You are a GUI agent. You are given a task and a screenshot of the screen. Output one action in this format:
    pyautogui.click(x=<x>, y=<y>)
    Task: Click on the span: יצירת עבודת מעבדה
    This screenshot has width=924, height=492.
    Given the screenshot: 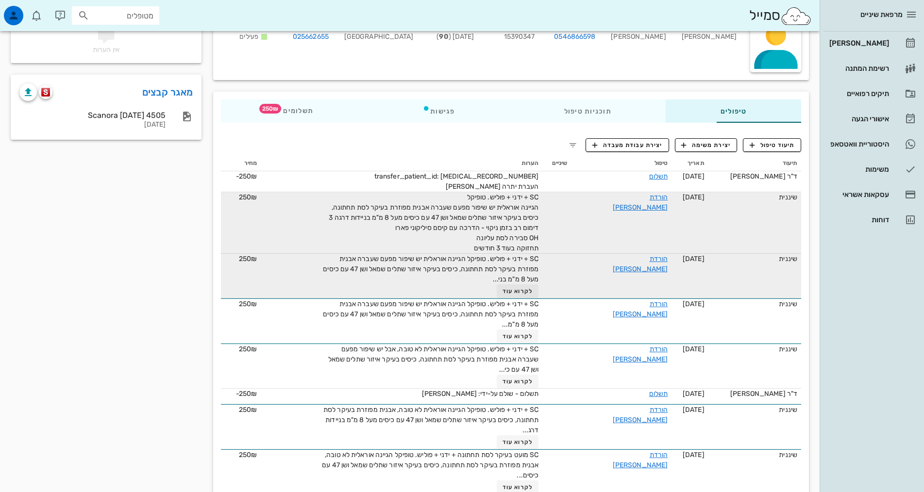 What is the action you would take?
    pyautogui.click(x=627, y=145)
    